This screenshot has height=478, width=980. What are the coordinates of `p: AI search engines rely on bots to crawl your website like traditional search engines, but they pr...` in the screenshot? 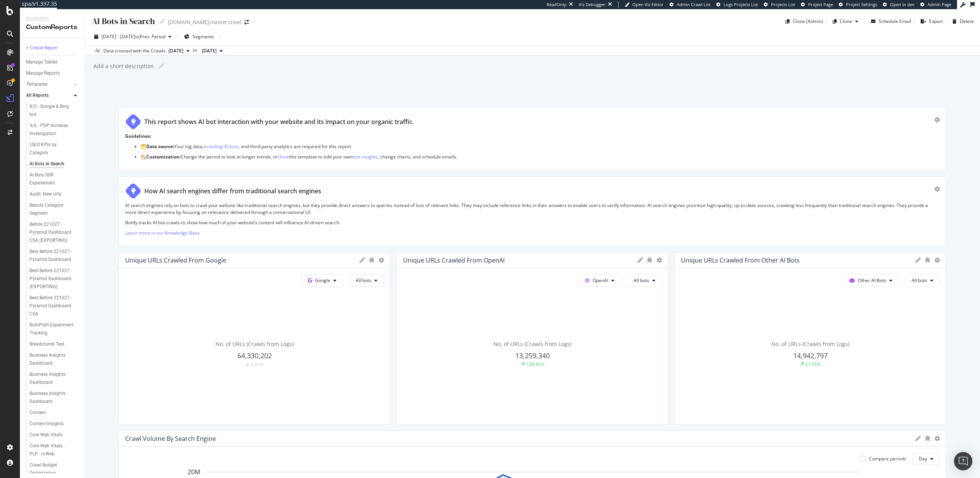 It's located at (532, 209).